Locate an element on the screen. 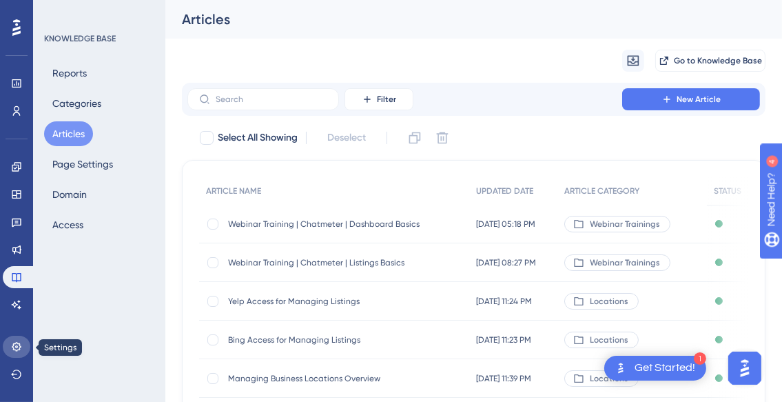  button: Filter is located at coordinates (379, 99).